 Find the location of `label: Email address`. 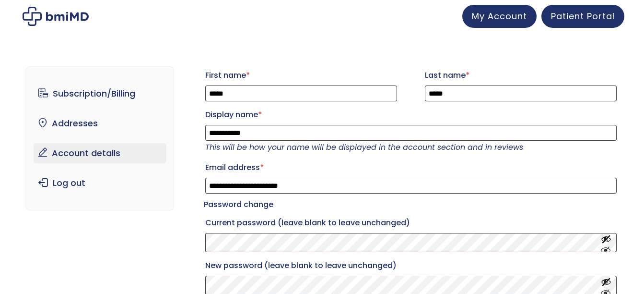

label: Email address is located at coordinates (411, 168).